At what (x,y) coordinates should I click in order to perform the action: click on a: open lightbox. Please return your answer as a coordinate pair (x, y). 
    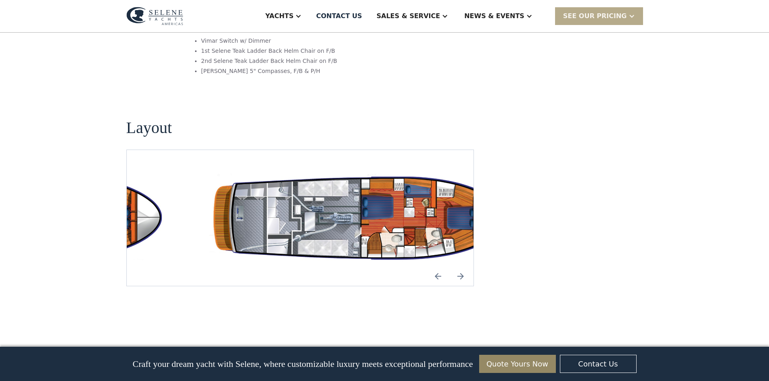
    Looking at the image, I should click on (364, 218).